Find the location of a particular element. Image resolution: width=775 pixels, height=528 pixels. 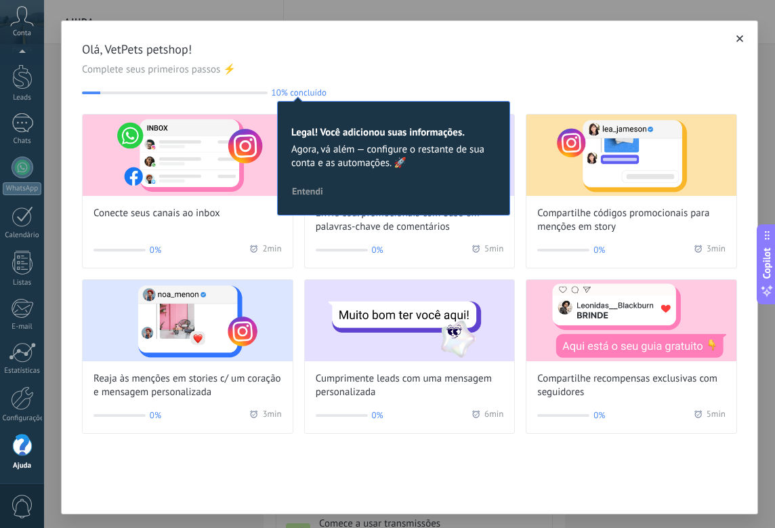

span: Conecte seus canais ao inbox is located at coordinates (156, 213).